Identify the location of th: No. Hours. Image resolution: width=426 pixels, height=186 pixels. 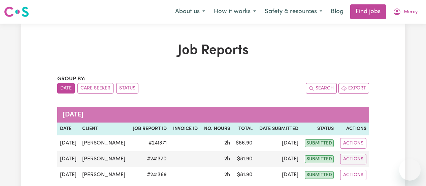
(217, 129).